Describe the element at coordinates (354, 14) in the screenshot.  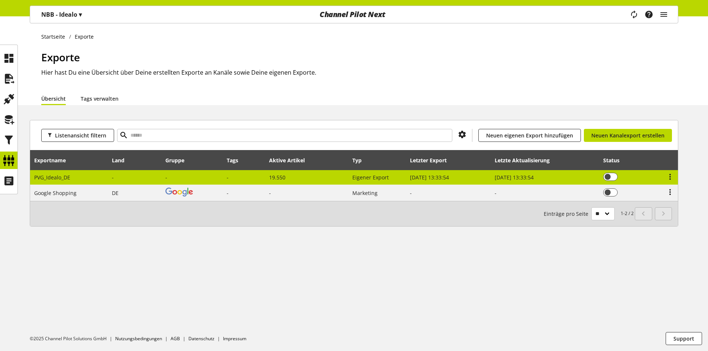
I see `nav: main navigation` at that location.